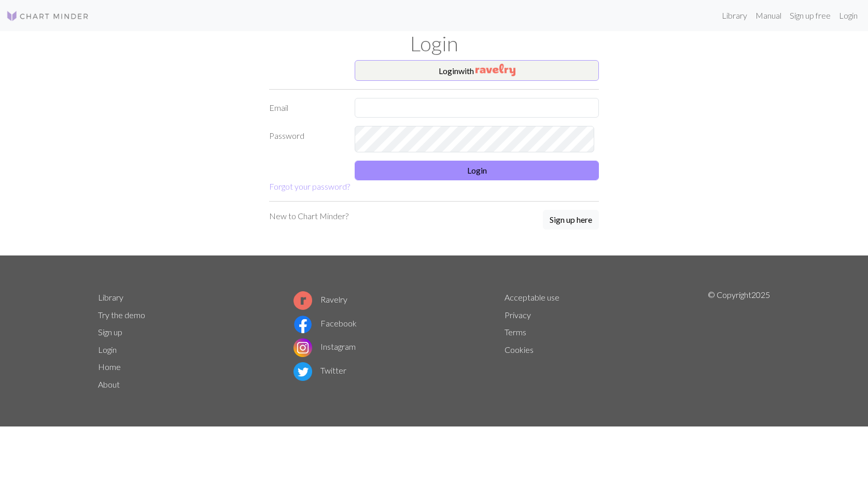  What do you see at coordinates (308, 216) in the screenshot?
I see `p: New to Chart Minder?` at bounding box center [308, 216].